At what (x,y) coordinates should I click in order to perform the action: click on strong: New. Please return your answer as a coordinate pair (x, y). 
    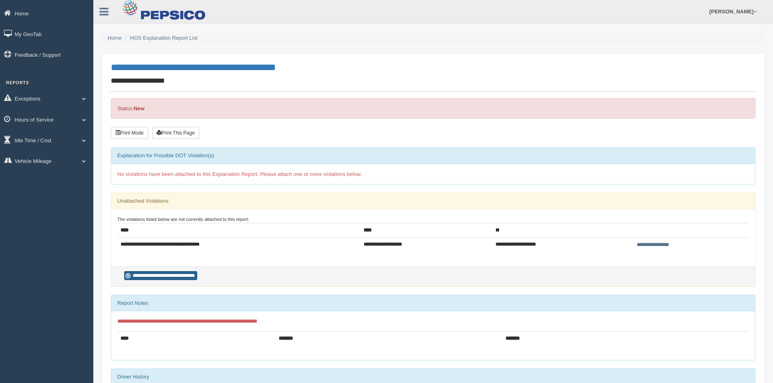
    Looking at the image, I should click on (139, 108).